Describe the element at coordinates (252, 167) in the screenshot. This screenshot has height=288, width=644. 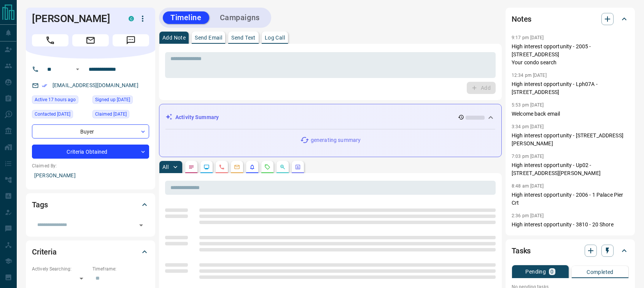
I see `svg: Listing Alerts` at that location.